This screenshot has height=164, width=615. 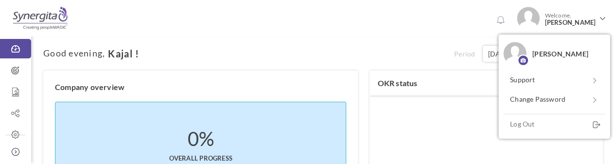 I want to click on span: Kajal !, so click(x=122, y=53).